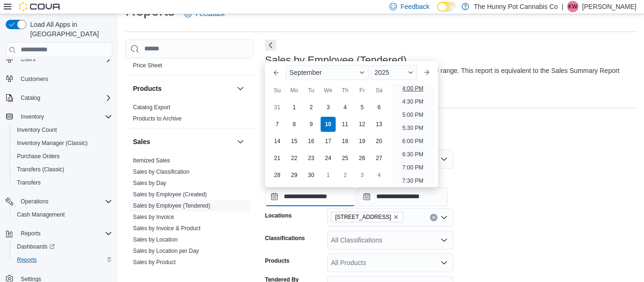  What do you see at coordinates (190, 67) in the screenshot?
I see `div: Pricing` at bounding box center [190, 67].